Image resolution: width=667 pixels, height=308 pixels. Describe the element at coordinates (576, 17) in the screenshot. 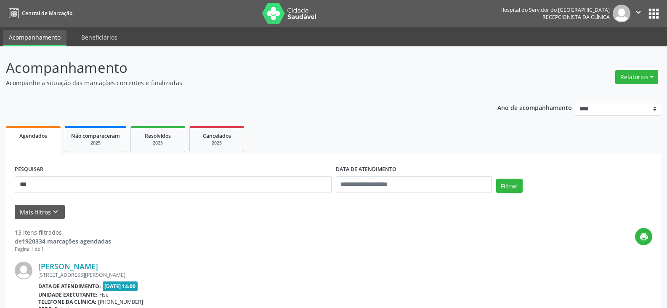

I see `span: Recepcionista da clínica` at that location.